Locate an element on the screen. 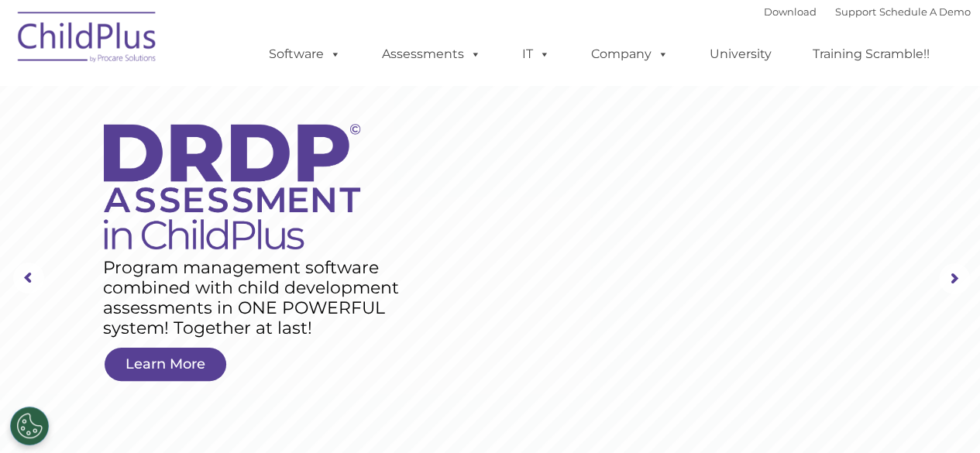 The width and height of the screenshot is (980, 453). a: Software is located at coordinates (305, 54).